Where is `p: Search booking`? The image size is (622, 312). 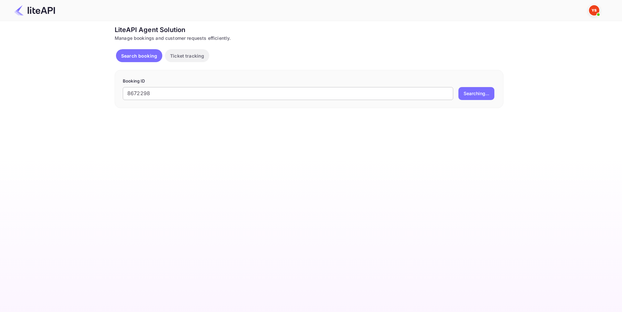
p: Search booking is located at coordinates (139, 56).